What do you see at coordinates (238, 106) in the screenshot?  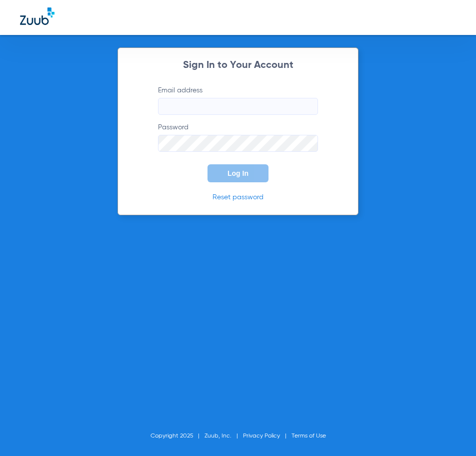 I see `input: Email address` at bounding box center [238, 106].